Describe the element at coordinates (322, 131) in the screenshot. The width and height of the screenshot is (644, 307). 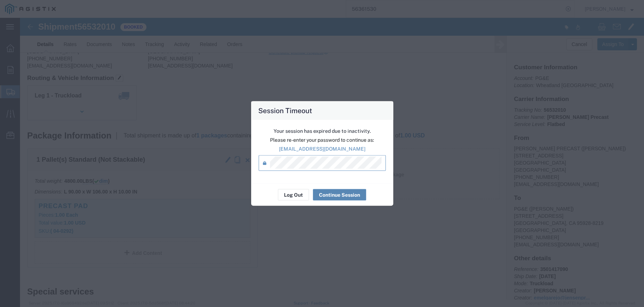
I see `p: Your session has expired due to inactivity.` at that location.